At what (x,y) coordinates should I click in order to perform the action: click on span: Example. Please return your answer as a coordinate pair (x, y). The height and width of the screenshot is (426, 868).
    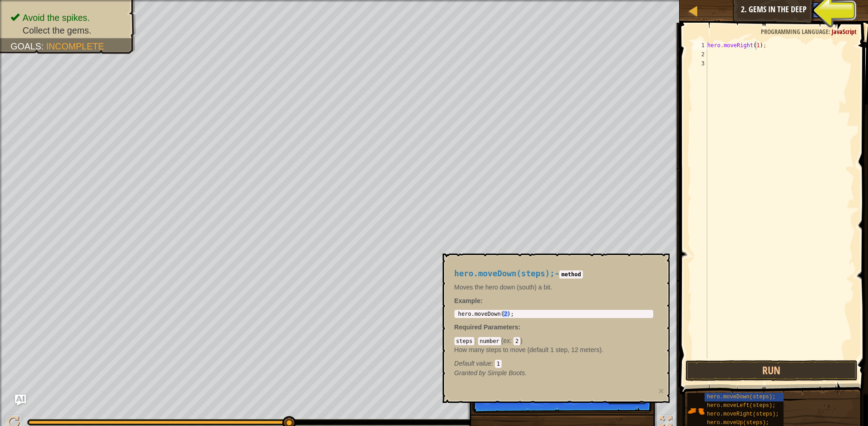
    Looking at the image, I should click on (468, 300).